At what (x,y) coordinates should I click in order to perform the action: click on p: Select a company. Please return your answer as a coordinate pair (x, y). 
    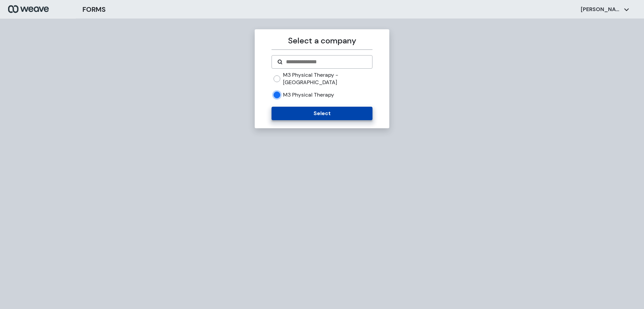
    Looking at the image, I should click on (322, 41).